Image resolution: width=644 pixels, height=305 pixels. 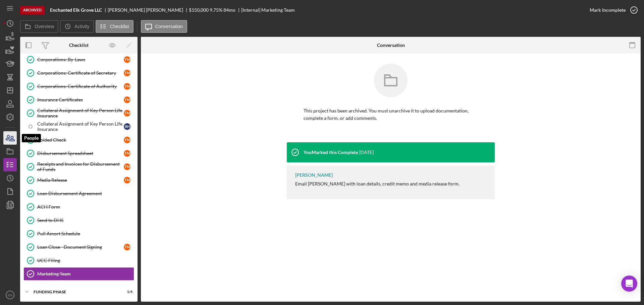 I want to click on a: Send to DHS, so click(x=79, y=221).